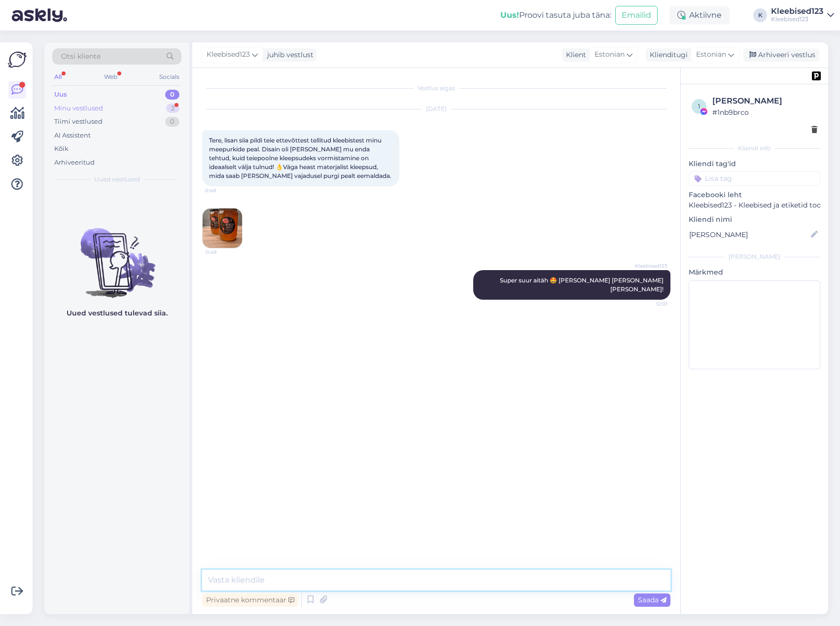  What do you see at coordinates (58, 77) in the screenshot?
I see `div: All` at bounding box center [58, 77].